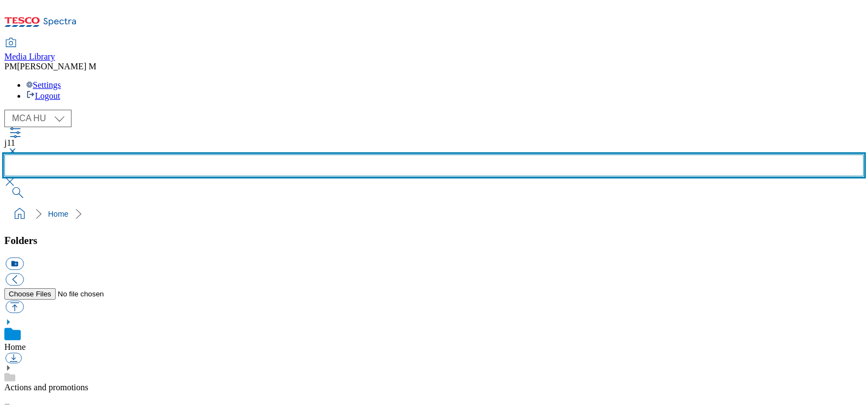  Describe the element at coordinates (30, 56) in the screenshot. I see `span: Media Library` at that location.